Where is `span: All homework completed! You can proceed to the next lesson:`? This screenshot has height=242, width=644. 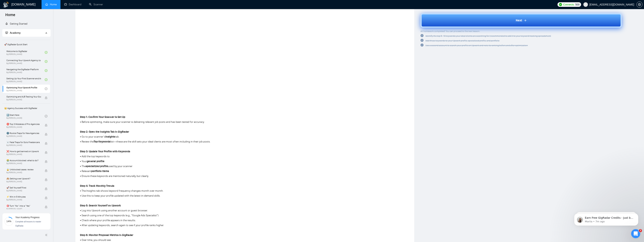 span: All homework completed! You can proceed to the next lesson: is located at coordinates (450, 31).